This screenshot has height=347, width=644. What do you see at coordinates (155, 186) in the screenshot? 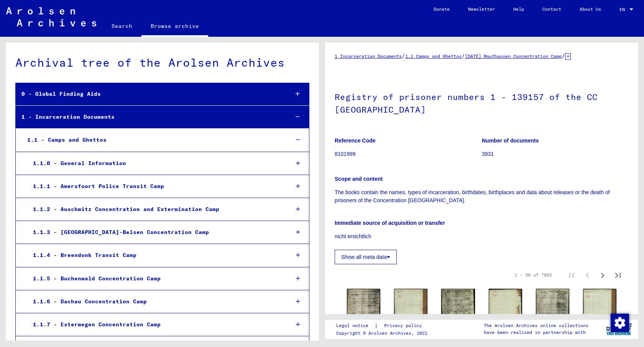
I see `div: 1.1.1 - Amersfoort Police Transit Camp` at bounding box center [155, 186].